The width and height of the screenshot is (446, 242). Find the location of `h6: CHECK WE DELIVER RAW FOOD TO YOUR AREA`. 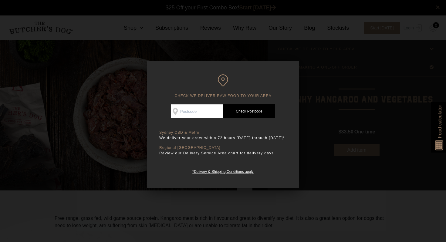

h6: CHECK WE DELIVER RAW FOOD TO YOUR AREA is located at coordinates (223, 86).